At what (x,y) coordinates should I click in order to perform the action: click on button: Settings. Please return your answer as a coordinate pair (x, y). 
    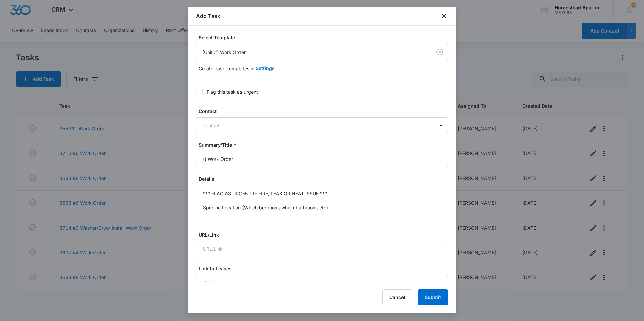
    Looking at the image, I should click on (265, 68).